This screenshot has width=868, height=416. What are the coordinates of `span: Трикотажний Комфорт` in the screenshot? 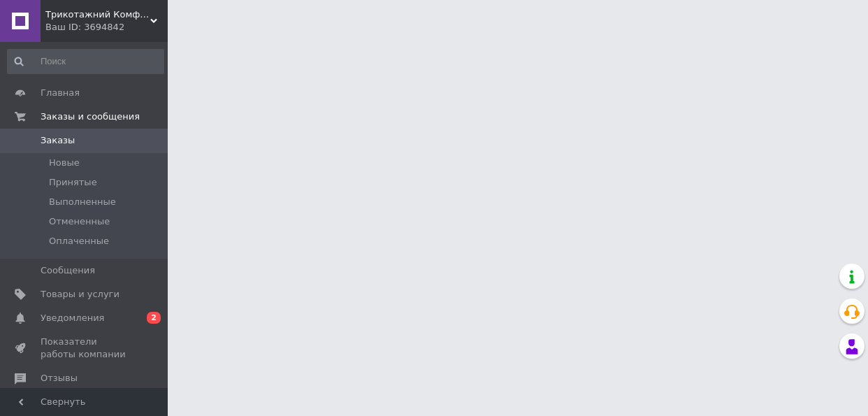 It's located at (98, 15).